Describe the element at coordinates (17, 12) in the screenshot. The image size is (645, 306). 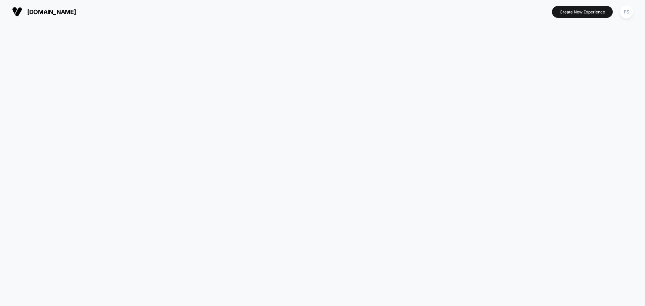
I see `img: Visually logo` at that location.